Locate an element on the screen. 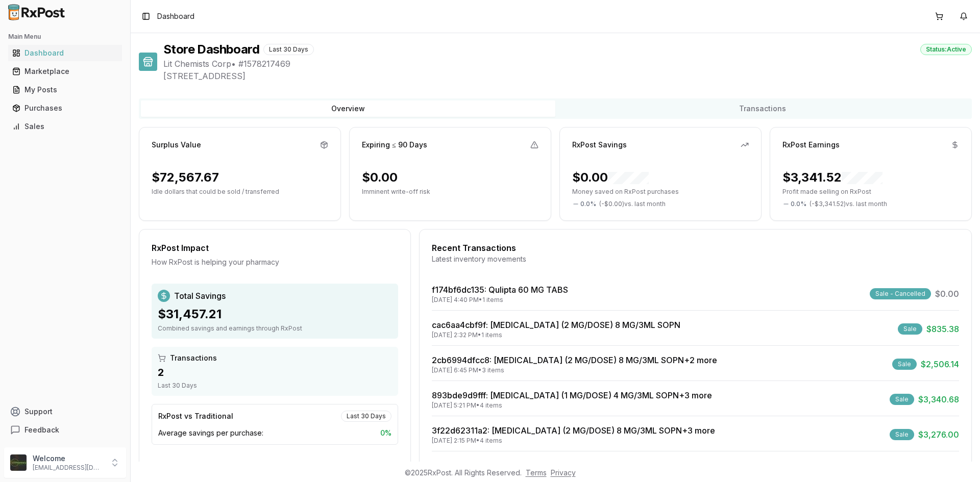 This screenshot has width=980, height=482. span: ( - $3,341.52 ) vs. last month is located at coordinates (848, 204).